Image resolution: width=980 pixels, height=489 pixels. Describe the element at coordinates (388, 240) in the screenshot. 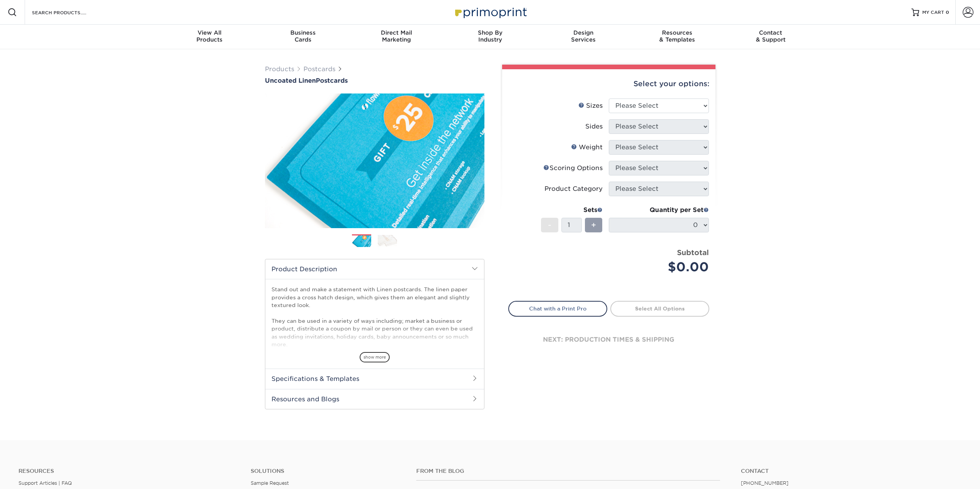

I see `img: Postcards 02` at that location.